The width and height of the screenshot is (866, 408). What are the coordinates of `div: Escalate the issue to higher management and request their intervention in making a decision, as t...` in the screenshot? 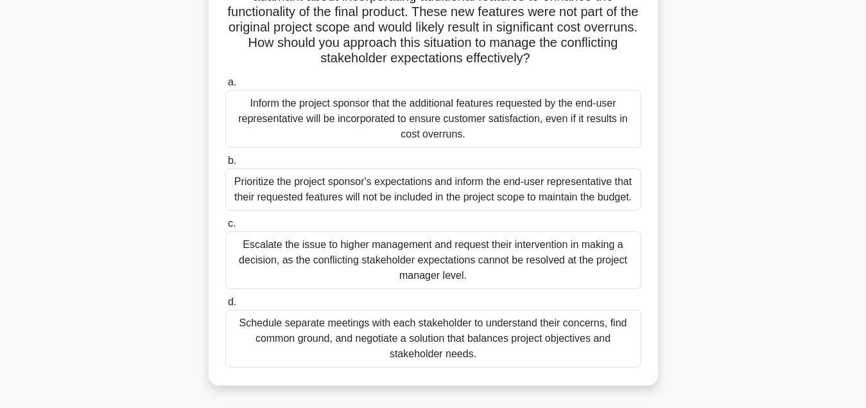 It's located at (433, 260).